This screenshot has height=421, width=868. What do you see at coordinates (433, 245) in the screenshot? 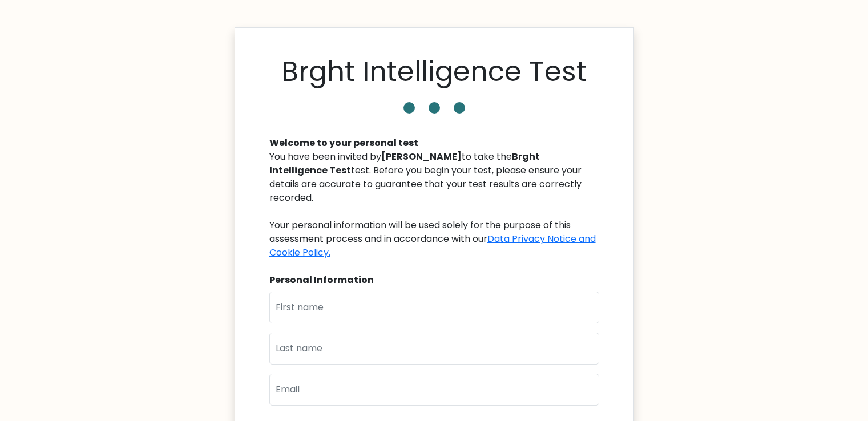
I see `a: Data Privacy Notice and Cookie Policy.` at bounding box center [433, 245].